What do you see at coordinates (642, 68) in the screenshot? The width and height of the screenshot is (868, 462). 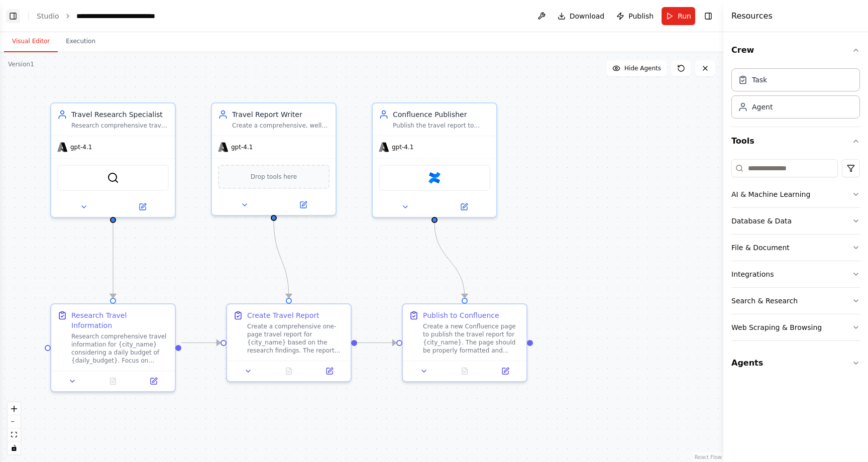 I see `span: Hide Agents` at bounding box center [642, 68].